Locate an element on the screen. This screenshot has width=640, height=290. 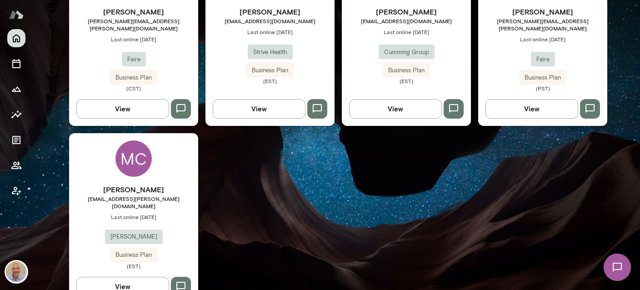
button: Sessions is located at coordinates (16, 64).